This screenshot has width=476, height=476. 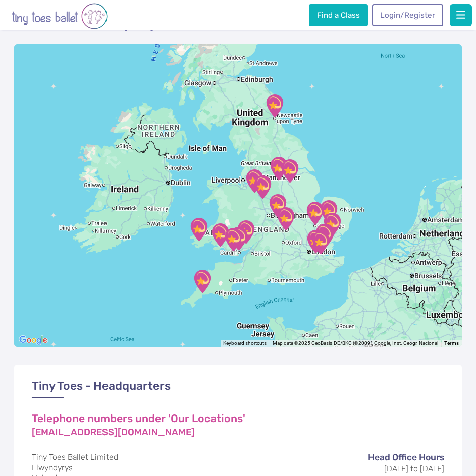 What do you see at coordinates (324, 235) in the screenshot?
I see `div: Essex West (Wickford, Basildon & Orsett)` at bounding box center [324, 235].